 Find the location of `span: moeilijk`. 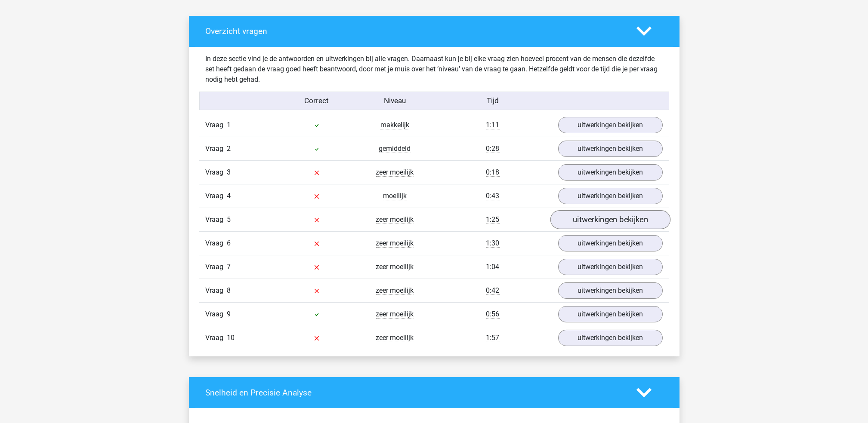

span: moeilijk is located at coordinates (395, 196).